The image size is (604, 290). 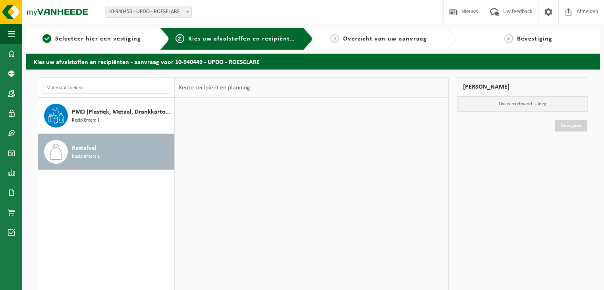 What do you see at coordinates (106, 115) in the screenshot?
I see `button: PMD (Plastiek, Metaal, Drankkartons) (bedrijven) Recipiënten: 1` at bounding box center [106, 115].